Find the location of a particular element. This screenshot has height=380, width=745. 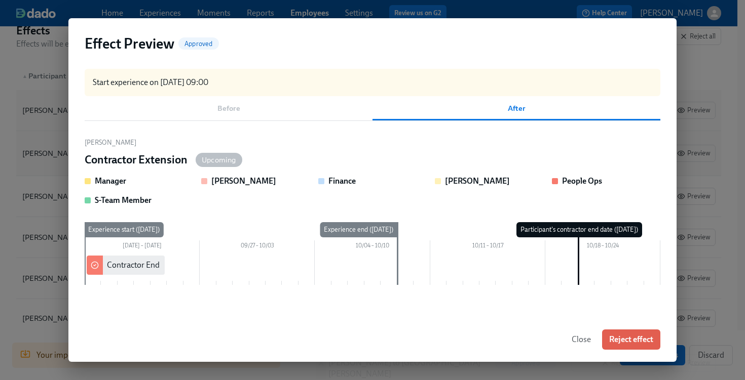

span: Approved is located at coordinates (199, 44).